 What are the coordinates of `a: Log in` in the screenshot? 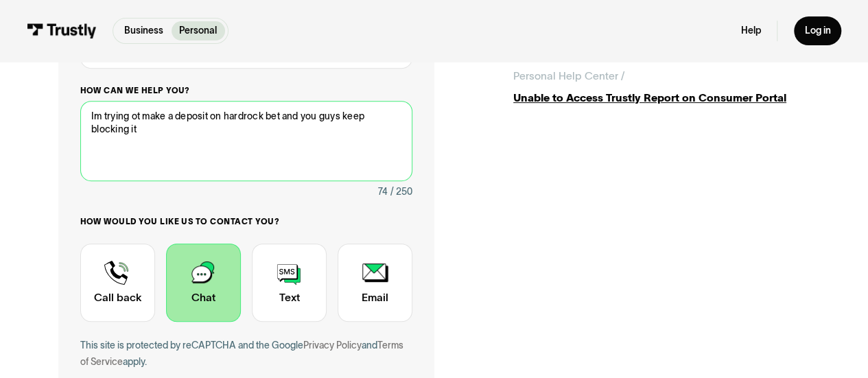 It's located at (817, 30).